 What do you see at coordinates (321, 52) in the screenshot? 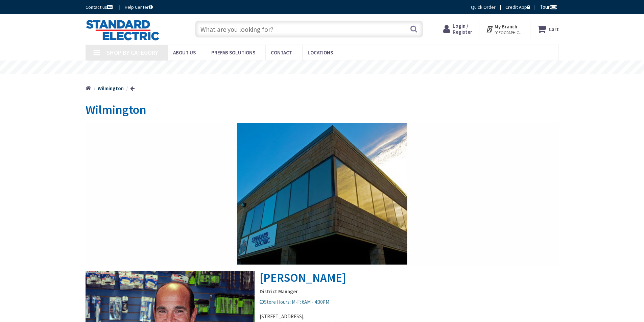
I see `span: Locations` at bounding box center [321, 52].